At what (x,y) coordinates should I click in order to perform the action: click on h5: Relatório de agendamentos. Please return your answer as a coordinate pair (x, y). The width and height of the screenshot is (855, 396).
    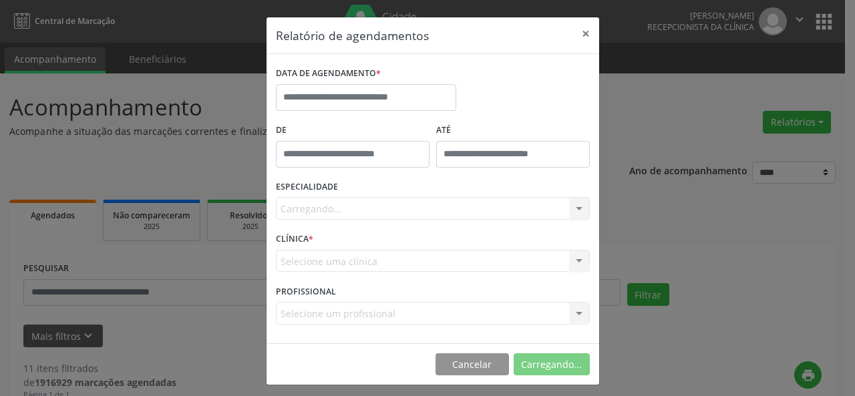
    Looking at the image, I should click on (352, 35).